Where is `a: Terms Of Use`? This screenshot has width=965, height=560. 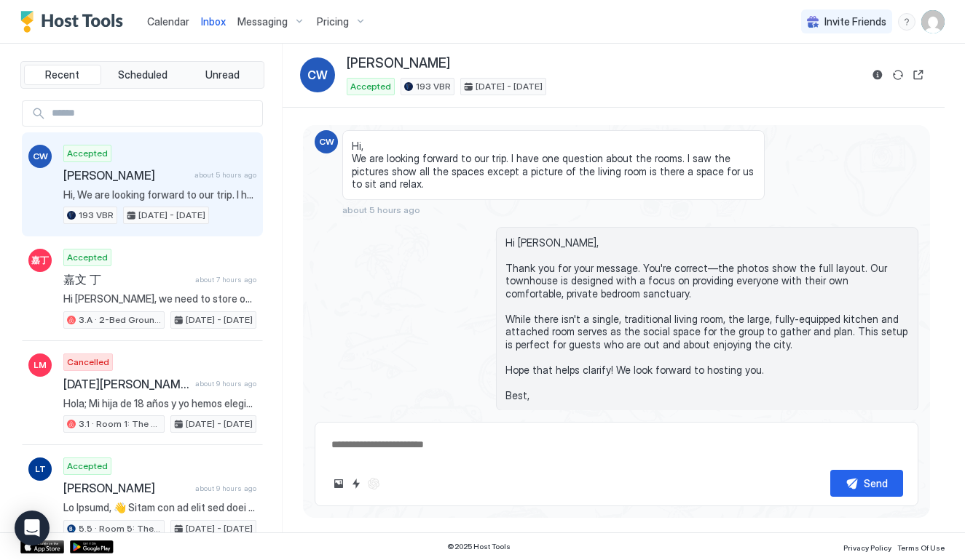 a: Terms Of Use is located at coordinates (920, 547).